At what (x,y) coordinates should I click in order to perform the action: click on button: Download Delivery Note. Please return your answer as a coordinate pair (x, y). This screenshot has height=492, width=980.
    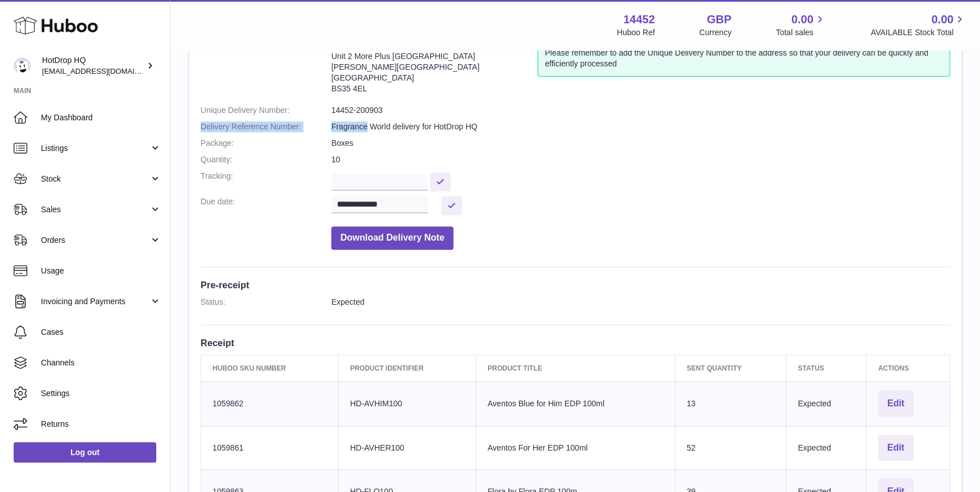
    Looking at the image, I should click on (392, 238).